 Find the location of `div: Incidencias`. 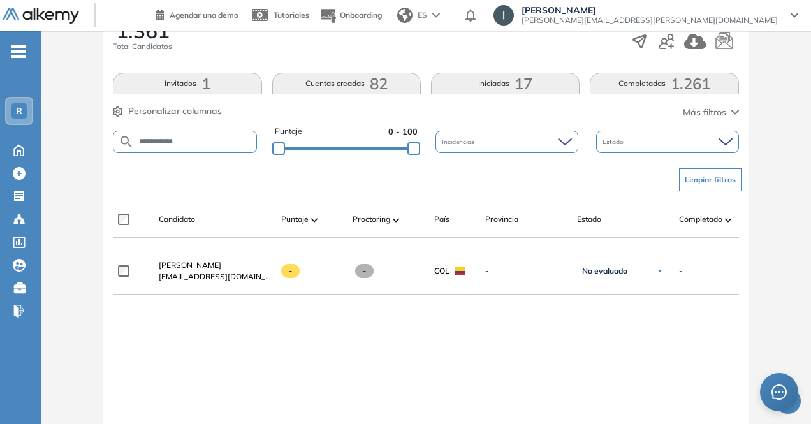

div: Incidencias is located at coordinates (507, 142).